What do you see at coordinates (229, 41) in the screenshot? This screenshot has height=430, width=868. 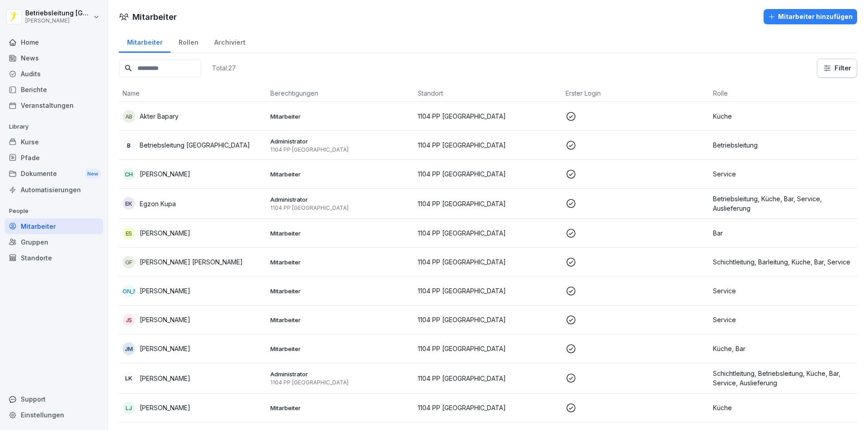 I see `a: Archiviert` at bounding box center [229, 41].